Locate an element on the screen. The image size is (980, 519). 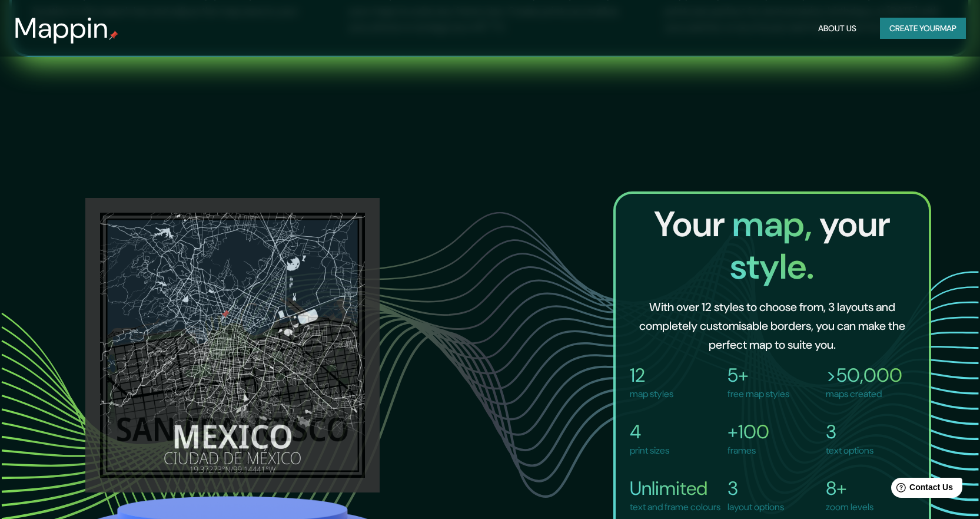
p: maps created is located at coordinates (865, 394).